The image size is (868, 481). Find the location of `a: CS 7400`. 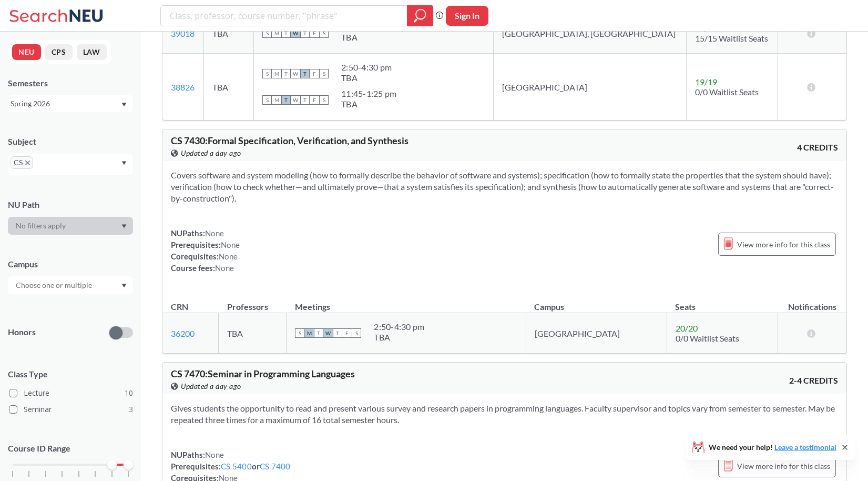

a: CS 7400 is located at coordinates (275, 466).